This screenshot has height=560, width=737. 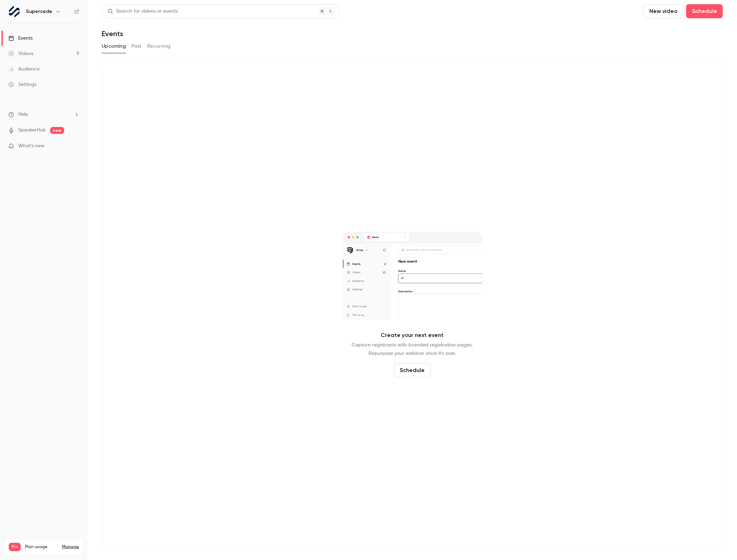 I want to click on p: Create your next event, so click(x=412, y=335).